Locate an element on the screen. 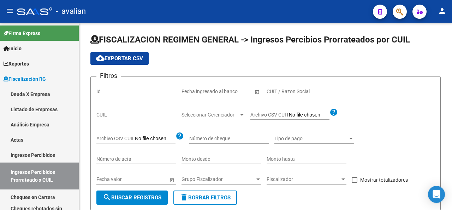 This screenshot has height=210, width=452. span: FISCALIZACION REGIMEN GENERAL -> Ingresos Percibios Prorrateados por CUIL is located at coordinates (250, 40).